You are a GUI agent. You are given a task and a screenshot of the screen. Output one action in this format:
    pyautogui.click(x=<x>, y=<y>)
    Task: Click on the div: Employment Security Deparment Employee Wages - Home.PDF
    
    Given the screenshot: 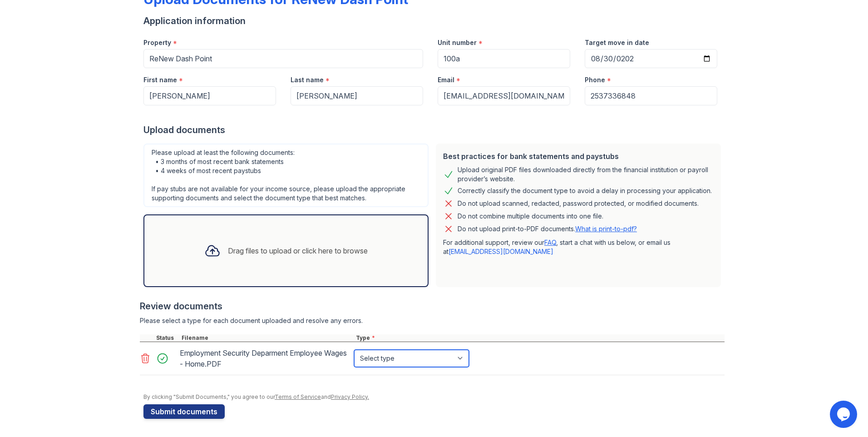 What is the action you would take?
    pyautogui.click(x=265, y=358)
    